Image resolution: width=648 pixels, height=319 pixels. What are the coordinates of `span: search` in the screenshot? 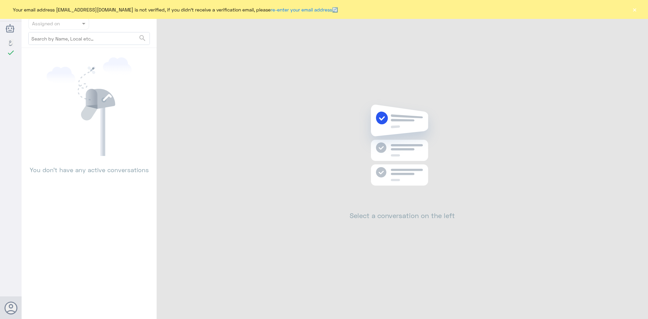 It's located at (143, 38).